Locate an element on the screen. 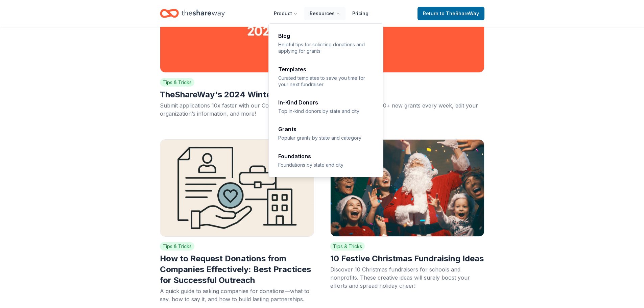  a: BlogHelpful tips for soliciting donations and applying for grants is located at coordinates (326, 44).